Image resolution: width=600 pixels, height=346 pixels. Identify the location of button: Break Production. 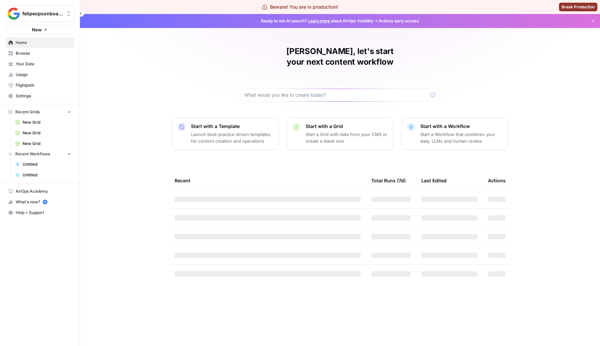
(578, 7).